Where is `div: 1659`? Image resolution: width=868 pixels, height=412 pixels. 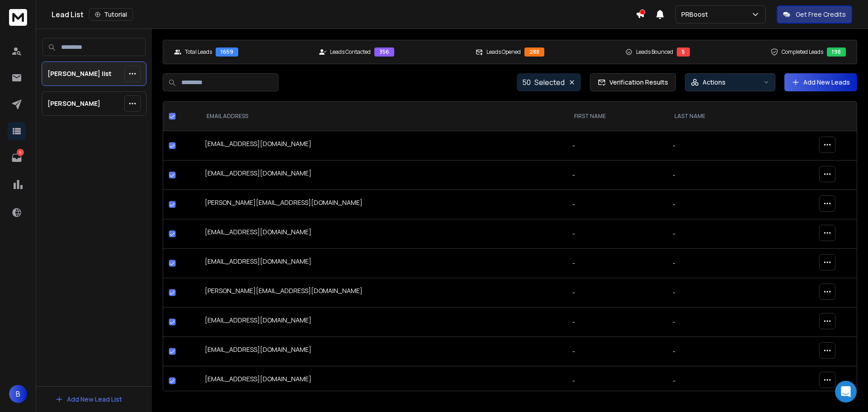
div: 1659 is located at coordinates (227, 52).